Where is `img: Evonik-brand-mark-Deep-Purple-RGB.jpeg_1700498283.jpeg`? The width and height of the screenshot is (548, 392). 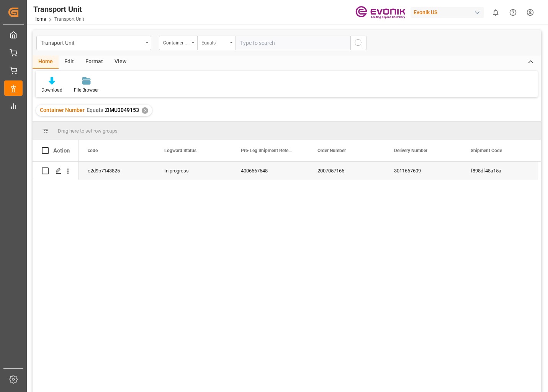
img: Evonik-brand-mark-Deep-Purple-RGB.jpeg_1700498283.jpeg is located at coordinates (381, 13).